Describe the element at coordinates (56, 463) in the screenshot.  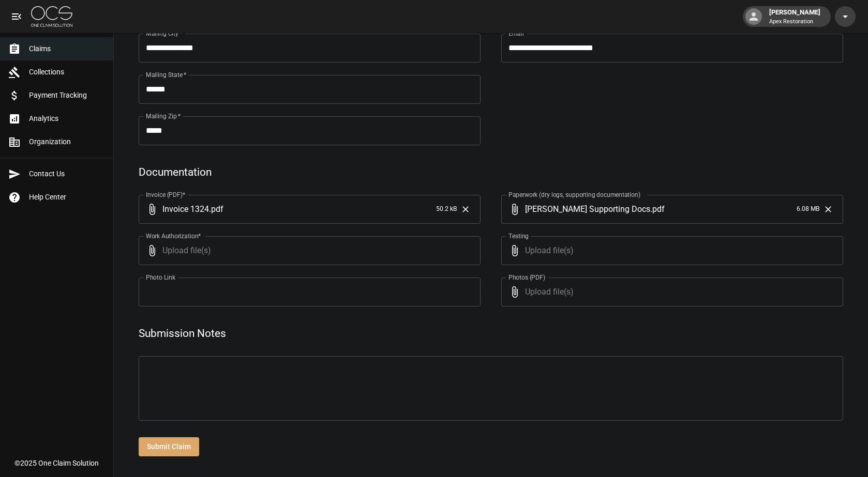
I see `div: © 2025 One Claim Solution` at that location.